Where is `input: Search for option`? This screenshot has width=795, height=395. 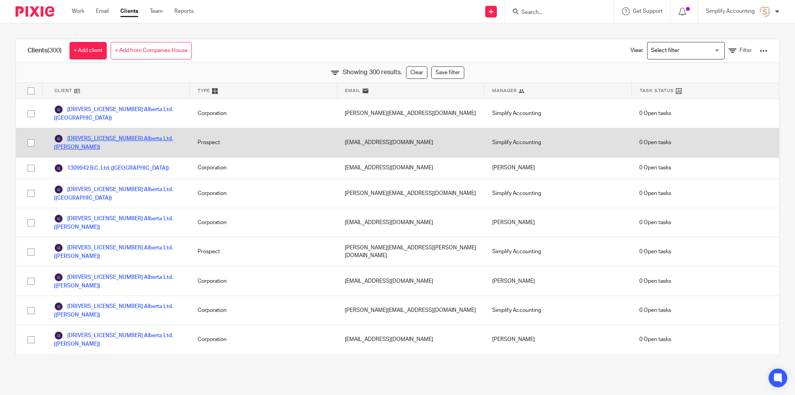
input: Search for option is located at coordinates (684, 50).